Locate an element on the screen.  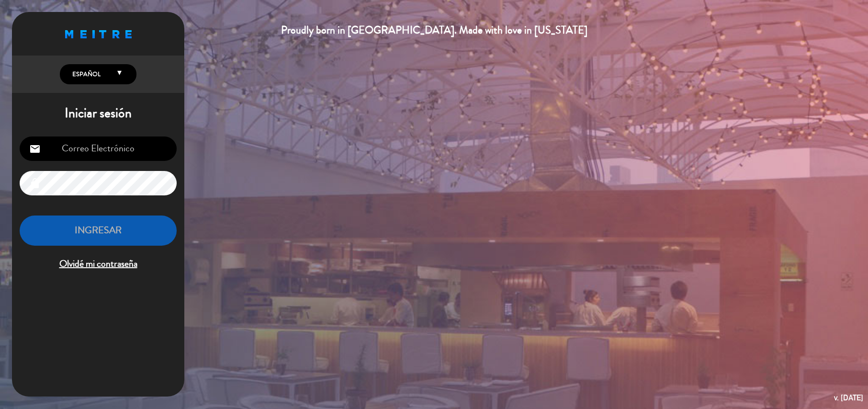
i: email is located at coordinates (35, 149).